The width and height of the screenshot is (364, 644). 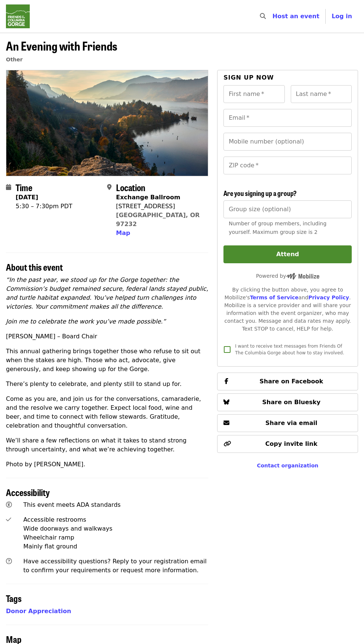 I want to click on div: 5:30 – 7:30pm PDT, so click(x=44, y=206).